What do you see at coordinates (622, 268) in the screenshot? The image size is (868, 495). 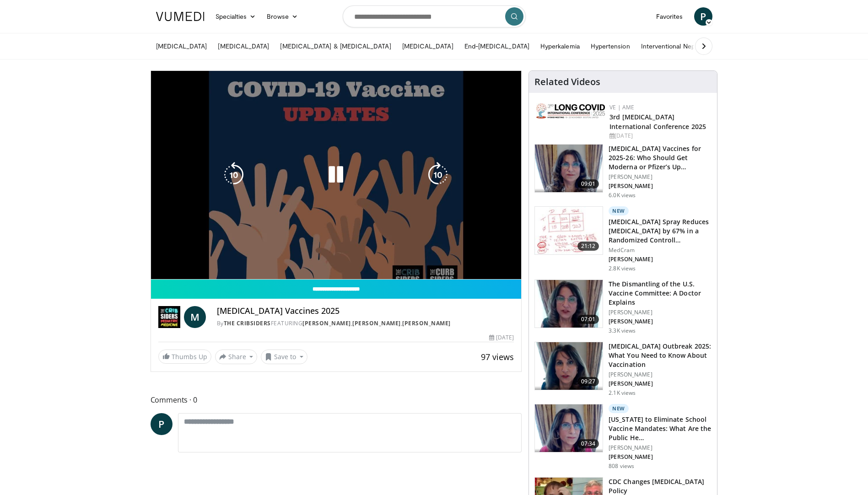 I see `p: 2.8K views` at bounding box center [622, 268].